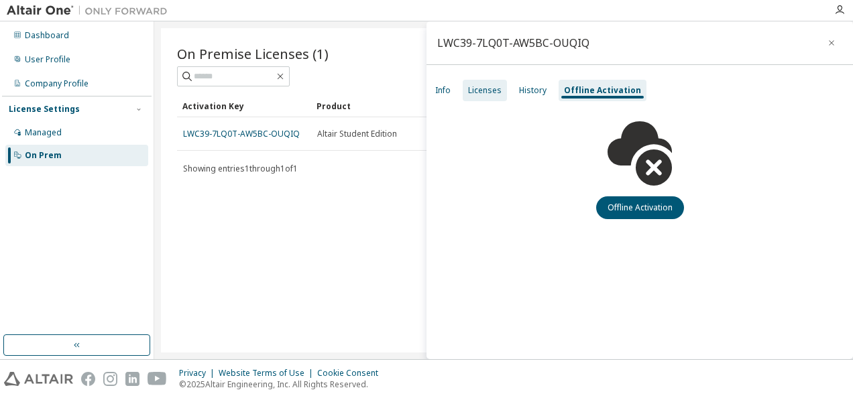 Image resolution: width=853 pixels, height=398 pixels. What do you see at coordinates (199, 374) in the screenshot?
I see `div: Privacy` at bounding box center [199, 374].